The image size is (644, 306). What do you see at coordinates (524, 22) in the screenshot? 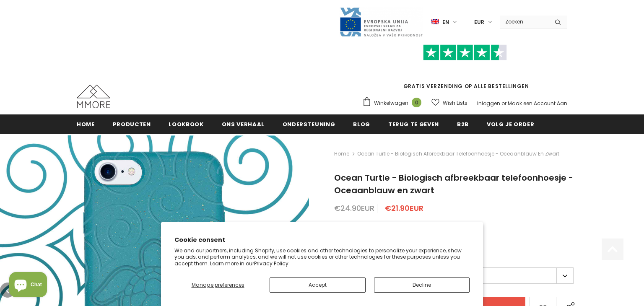
I see `input: Search Site` at bounding box center [524, 22].